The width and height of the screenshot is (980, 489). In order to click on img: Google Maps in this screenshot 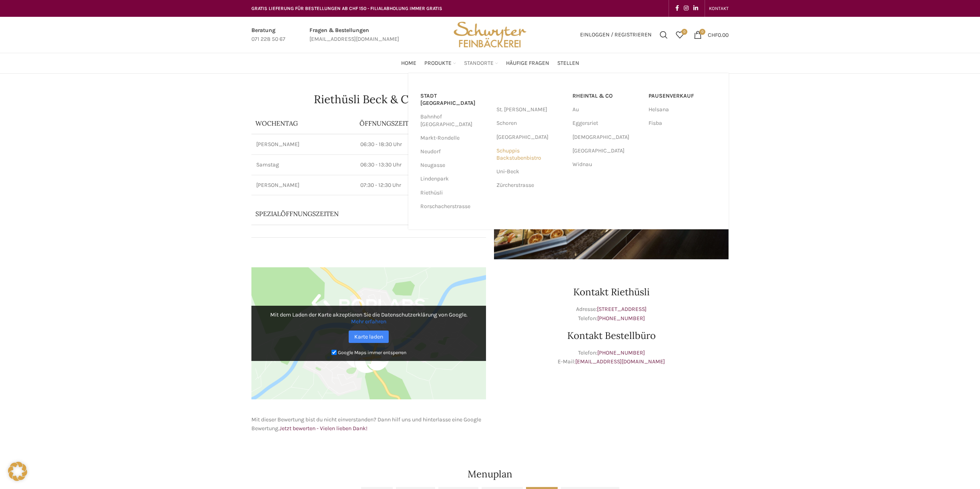, I will do `click(369, 333)`.